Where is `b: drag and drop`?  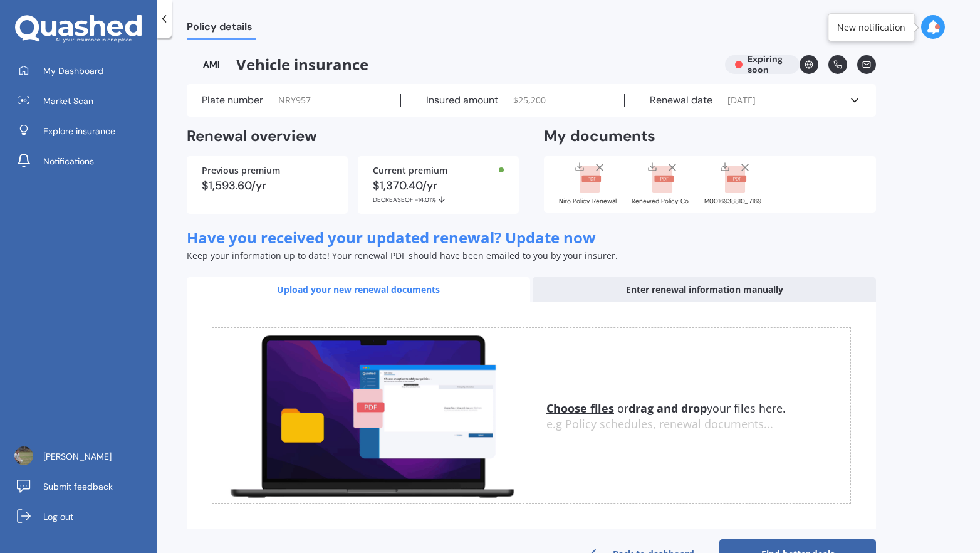
b: drag and drop is located at coordinates (667, 408).